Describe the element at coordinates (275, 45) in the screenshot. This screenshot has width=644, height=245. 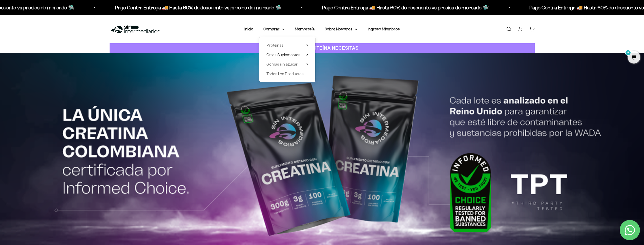
I see `span: Proteínas` at that location.